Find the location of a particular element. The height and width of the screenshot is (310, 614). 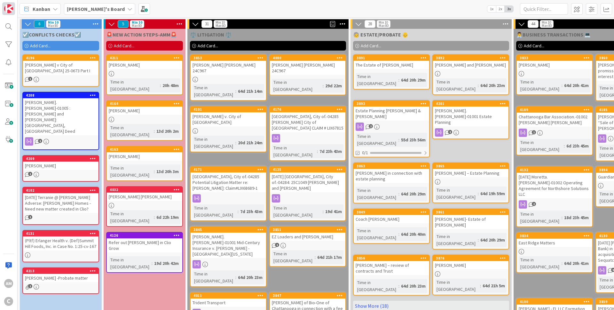

div: 4209 is located at coordinates (62, 159).